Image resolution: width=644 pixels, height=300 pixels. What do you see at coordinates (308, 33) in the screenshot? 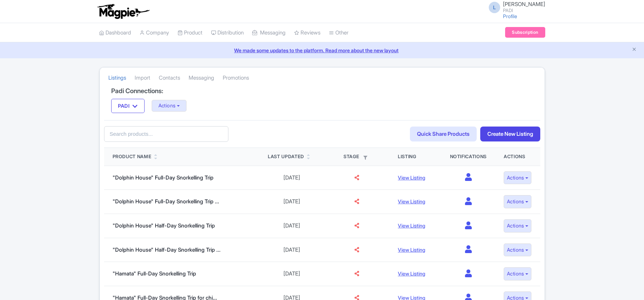
I see `a: Reviews` at bounding box center [308, 33].